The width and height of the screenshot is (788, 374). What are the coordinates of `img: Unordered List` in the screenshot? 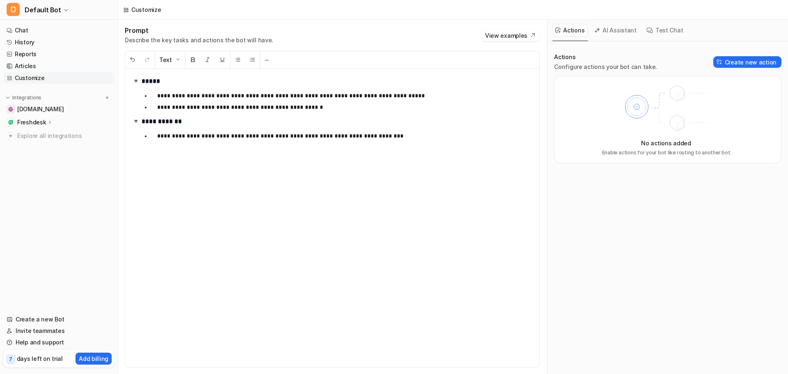 It's located at (238, 60).